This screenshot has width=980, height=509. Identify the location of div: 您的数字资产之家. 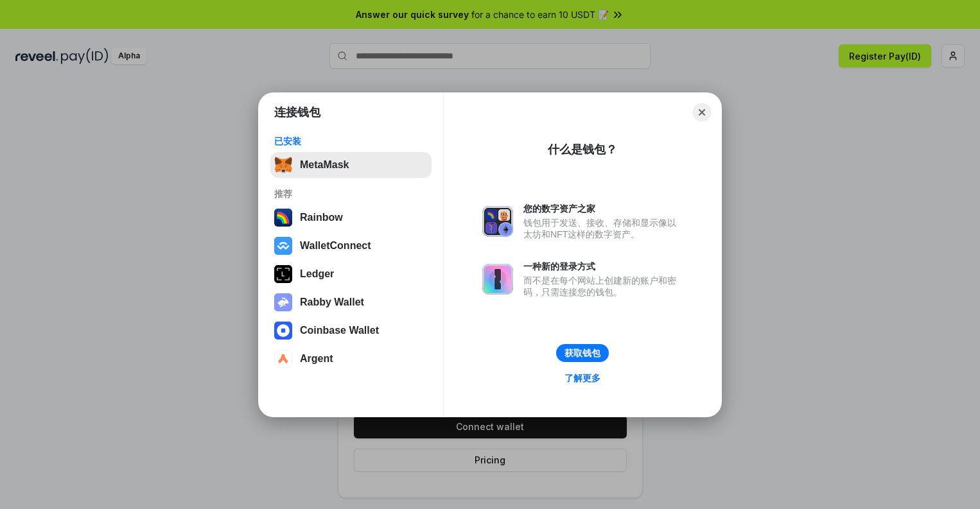
(603, 208).